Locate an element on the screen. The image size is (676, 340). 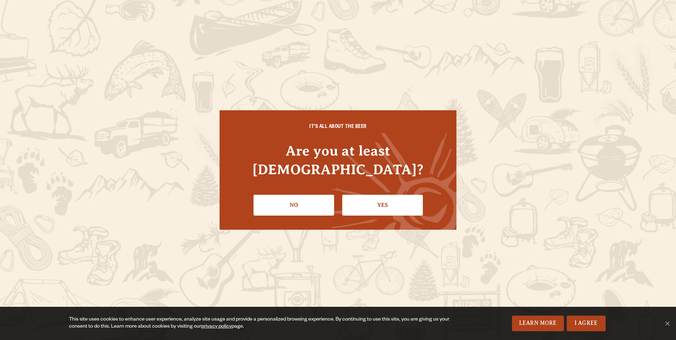
a: I Agree is located at coordinates (587, 324).